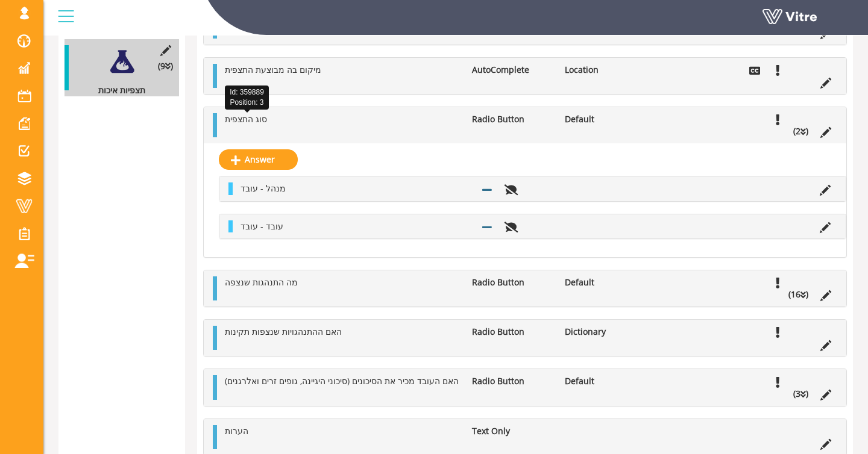 This screenshot has height=454, width=868. I want to click on span: הערות, so click(237, 430).